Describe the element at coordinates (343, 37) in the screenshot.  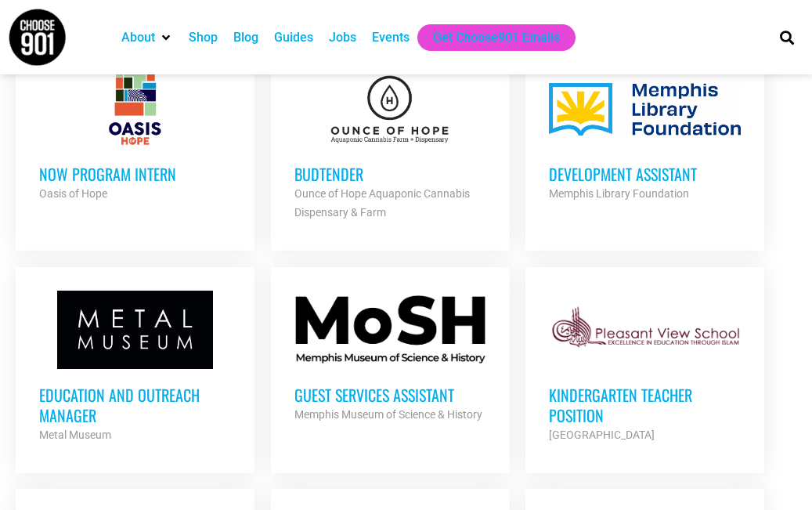
I see `a: Jobs` at that location.